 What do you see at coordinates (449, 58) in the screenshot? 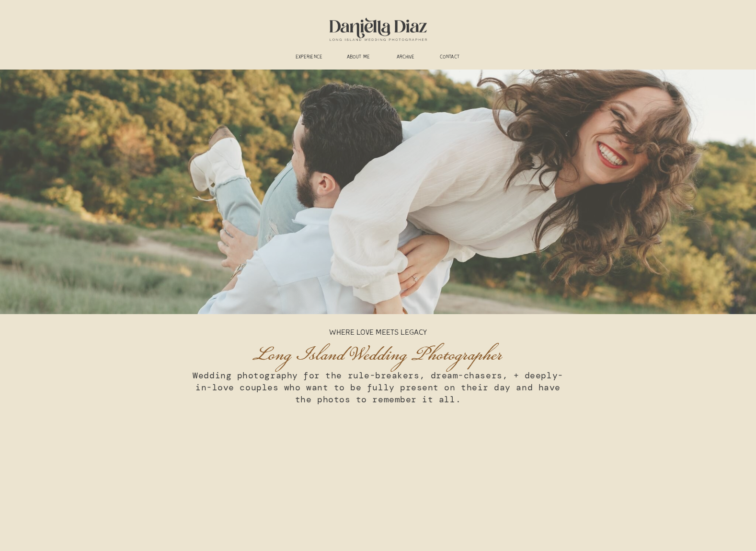
I see `h3: CONTACT` at bounding box center [449, 58].